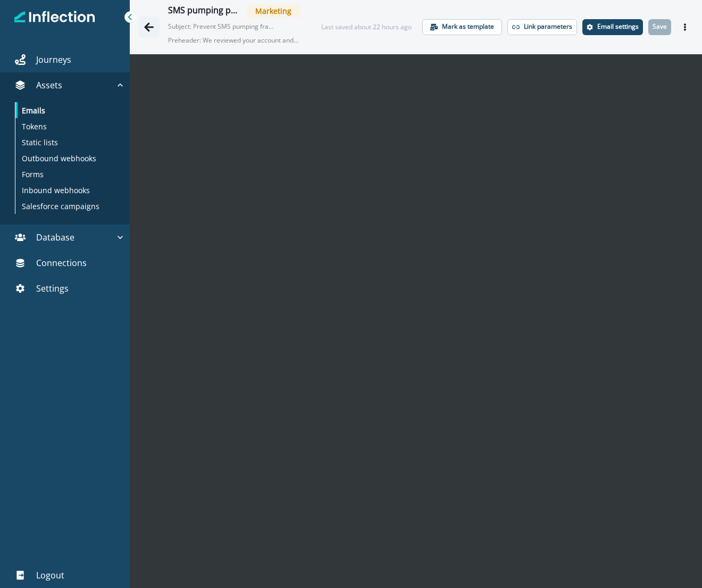  Describe the element at coordinates (32, 174) in the screenshot. I see `p: Forms` at that location.